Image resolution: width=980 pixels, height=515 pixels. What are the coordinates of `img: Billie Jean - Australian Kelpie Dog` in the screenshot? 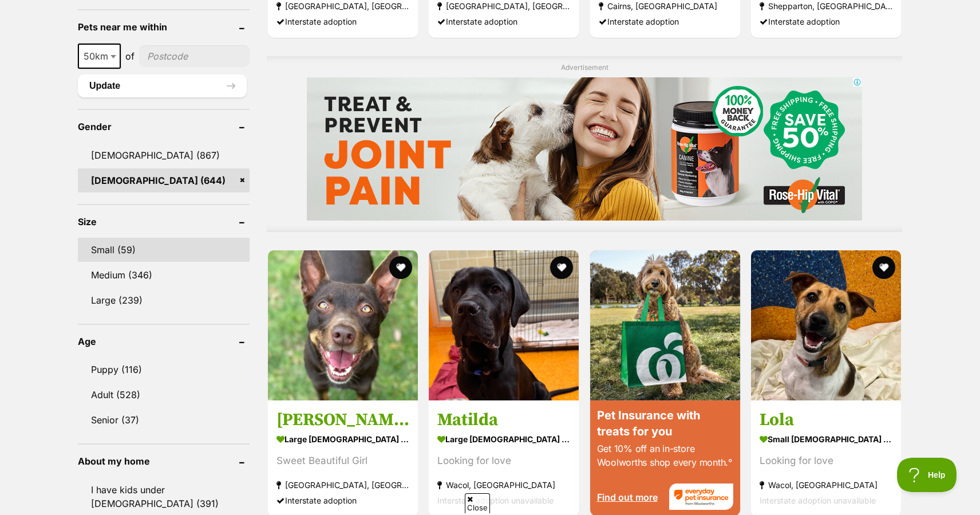 It's located at (343, 325).